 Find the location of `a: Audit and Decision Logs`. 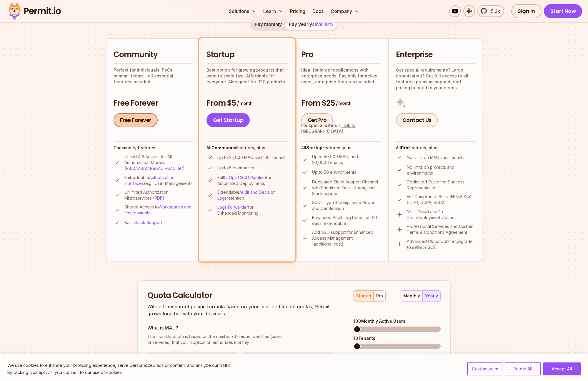

a: Audit and Decision Logs is located at coordinates (246, 195).